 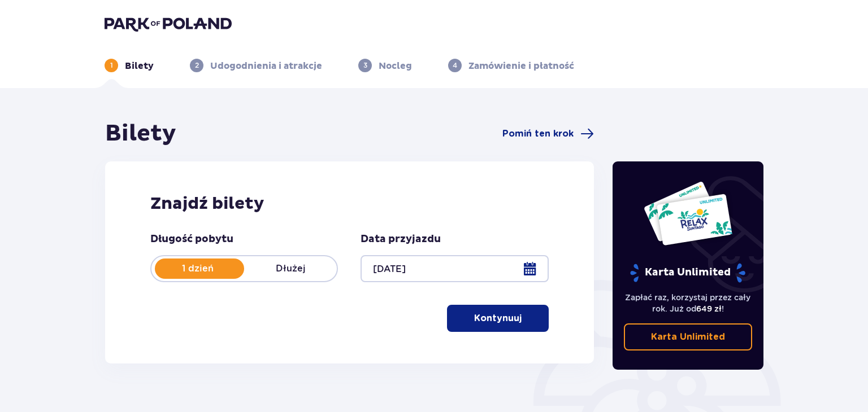 What do you see at coordinates (290, 269) in the screenshot?
I see `p: Dłużej` at bounding box center [290, 269].